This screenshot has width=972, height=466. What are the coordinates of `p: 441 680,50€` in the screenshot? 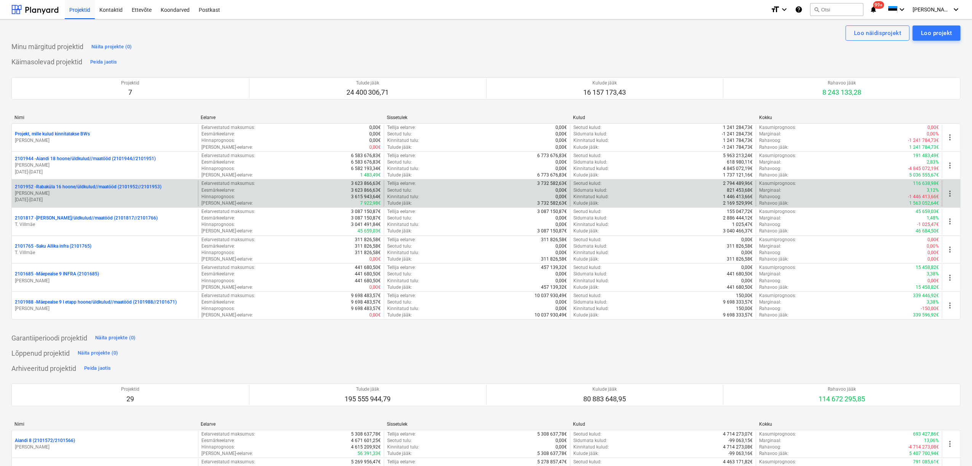 It's located at (368, 281).